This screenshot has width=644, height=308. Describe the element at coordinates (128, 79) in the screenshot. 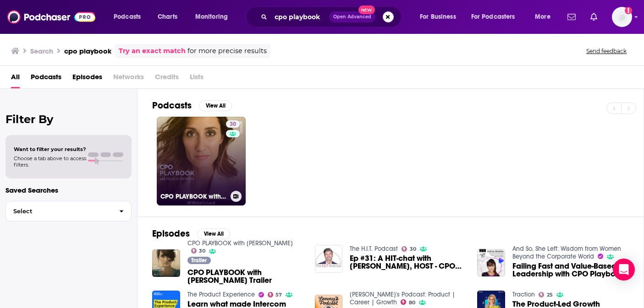

I see `span: Networks` at that location.